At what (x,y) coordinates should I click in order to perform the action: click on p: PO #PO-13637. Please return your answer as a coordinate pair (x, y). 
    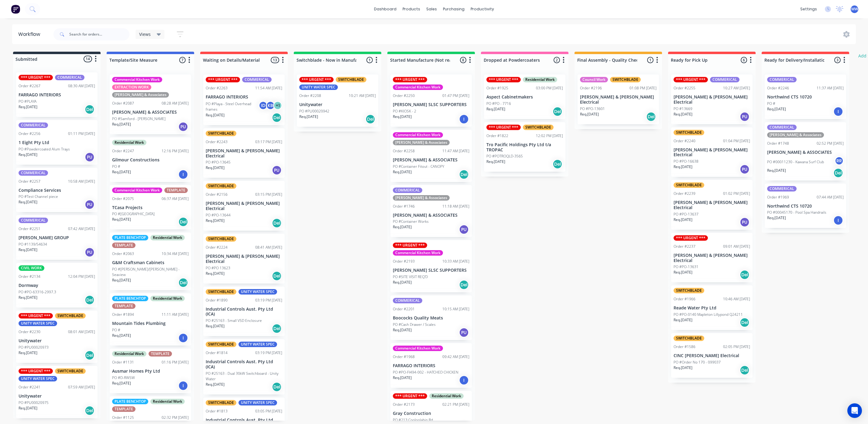
    Looking at the image, I should click on (686, 214).